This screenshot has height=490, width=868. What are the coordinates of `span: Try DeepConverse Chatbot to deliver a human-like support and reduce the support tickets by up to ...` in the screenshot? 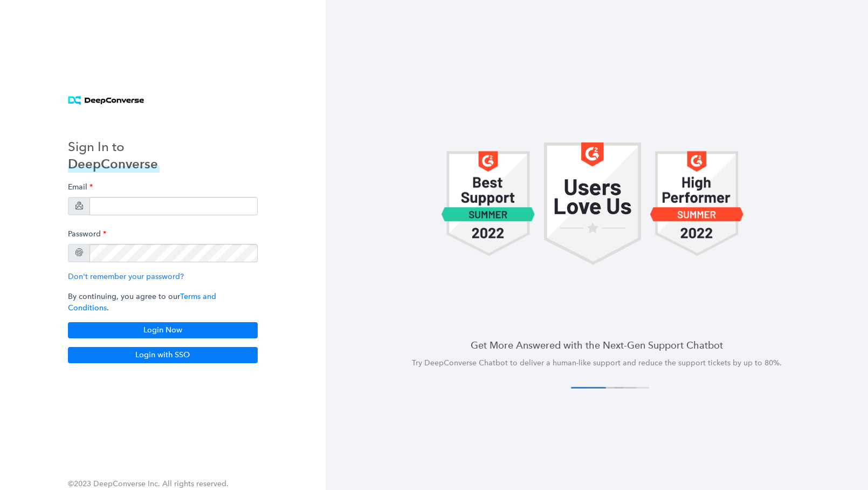 It's located at (597, 362).